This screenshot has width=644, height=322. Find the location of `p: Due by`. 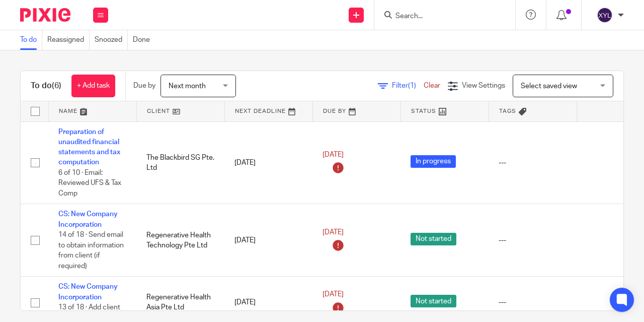

p: Due by is located at coordinates (145, 86).